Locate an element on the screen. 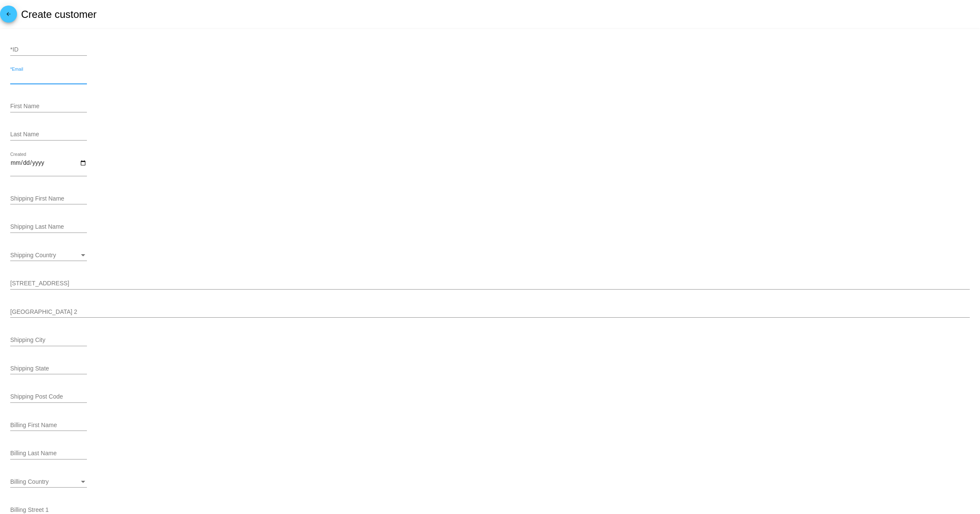 The image size is (980, 514). input: Shipping Last Name is located at coordinates (49, 227).